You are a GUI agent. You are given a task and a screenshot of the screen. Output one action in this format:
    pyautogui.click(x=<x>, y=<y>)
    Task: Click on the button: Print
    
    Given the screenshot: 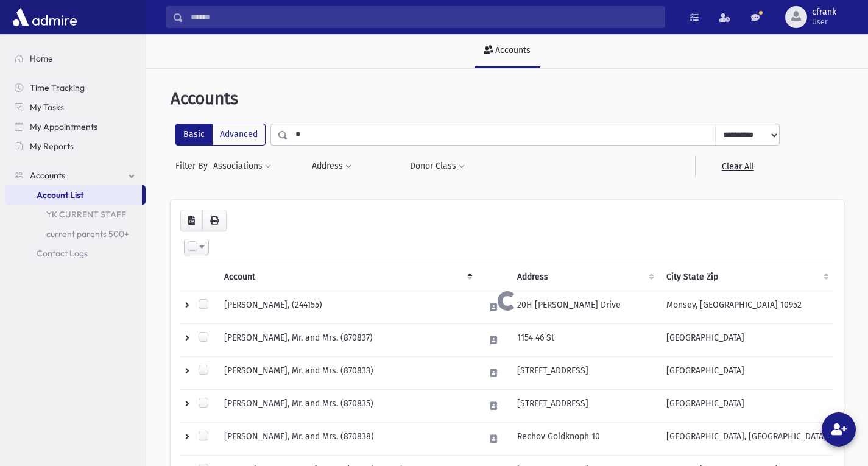 What is the action you would take?
    pyautogui.click(x=215, y=221)
    